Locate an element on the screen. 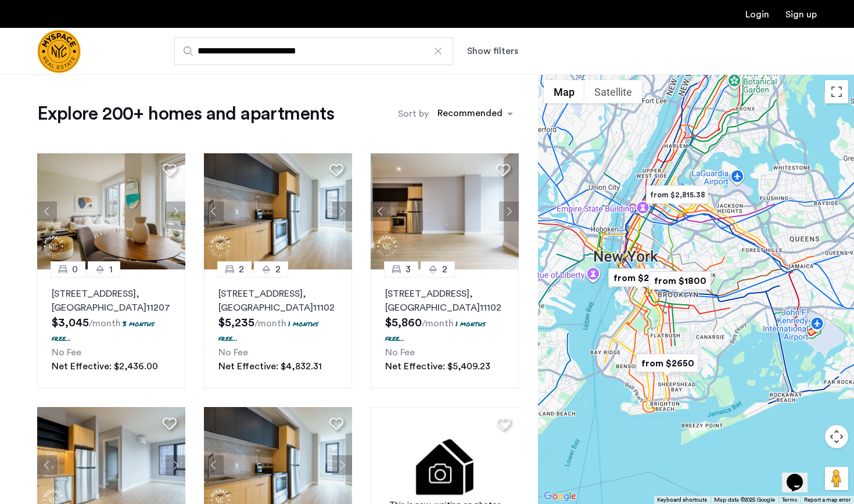 The image size is (854, 504). img: Google is located at coordinates (560, 497).